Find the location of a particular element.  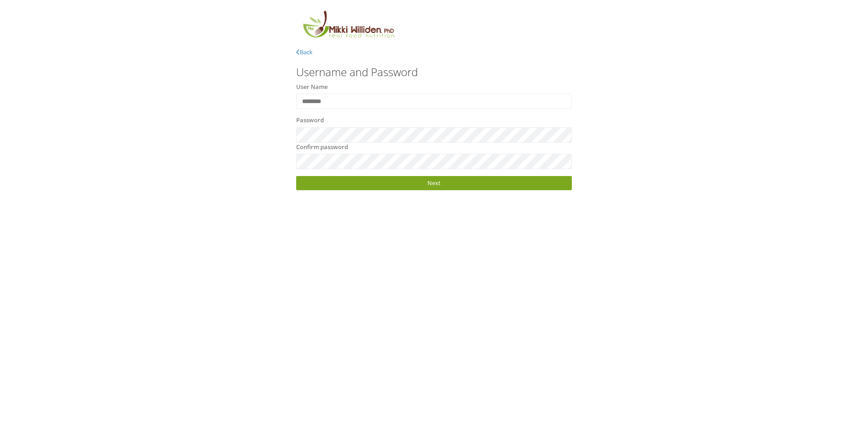

label: User Name is located at coordinates (311, 87).